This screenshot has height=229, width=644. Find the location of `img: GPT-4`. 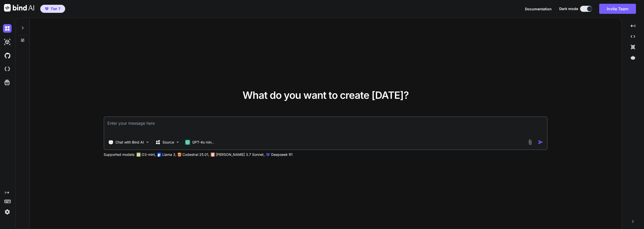

img: GPT-4 is located at coordinates (138, 154).